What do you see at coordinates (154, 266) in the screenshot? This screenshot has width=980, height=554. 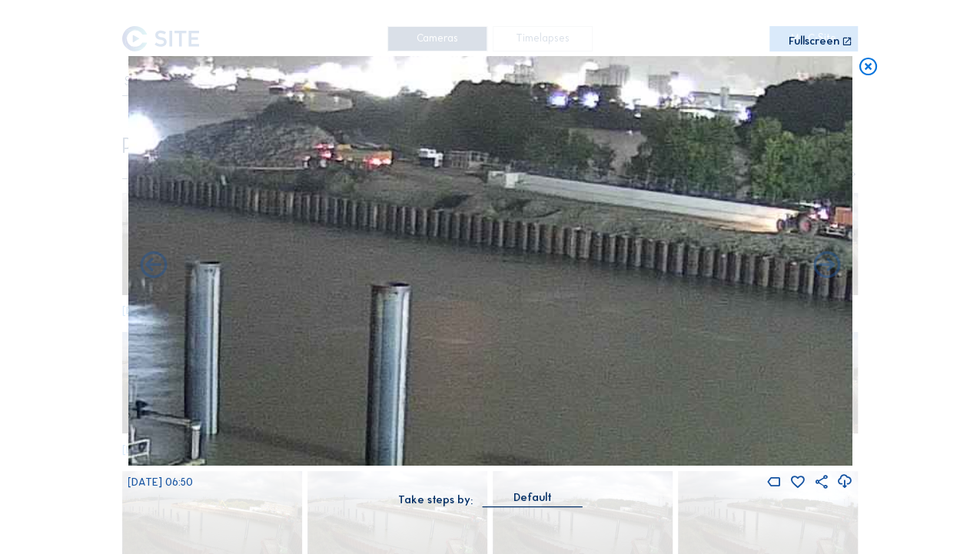 I see `i: Forward` at bounding box center [154, 266].